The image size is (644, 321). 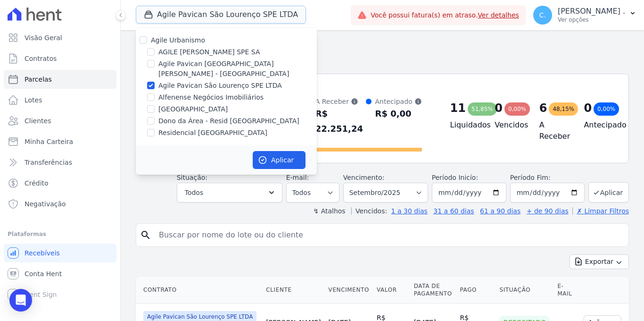 What do you see at coordinates (383, 46) in the screenshot?
I see `h2: Parcelas` at bounding box center [383, 46].